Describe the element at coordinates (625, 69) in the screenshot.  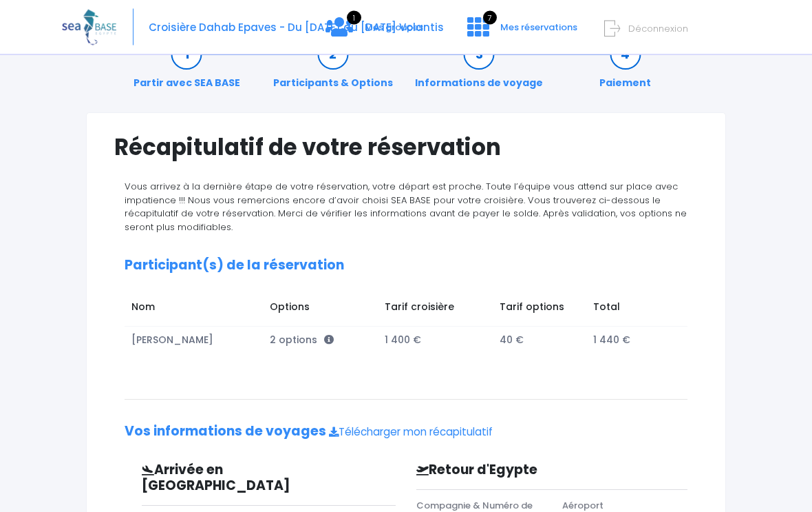
I see `a: Paiement` at that location.